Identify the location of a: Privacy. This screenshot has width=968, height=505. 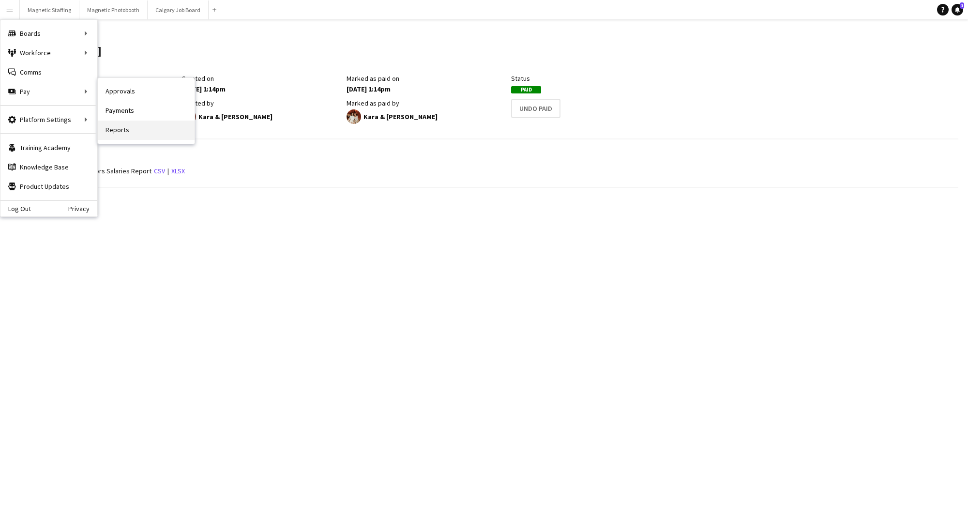
(83, 209).